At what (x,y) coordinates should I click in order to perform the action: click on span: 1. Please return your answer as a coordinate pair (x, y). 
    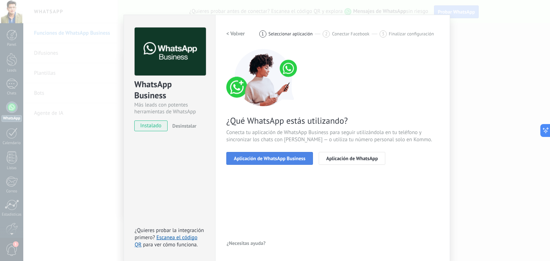
    Looking at the image, I should click on (262, 34).